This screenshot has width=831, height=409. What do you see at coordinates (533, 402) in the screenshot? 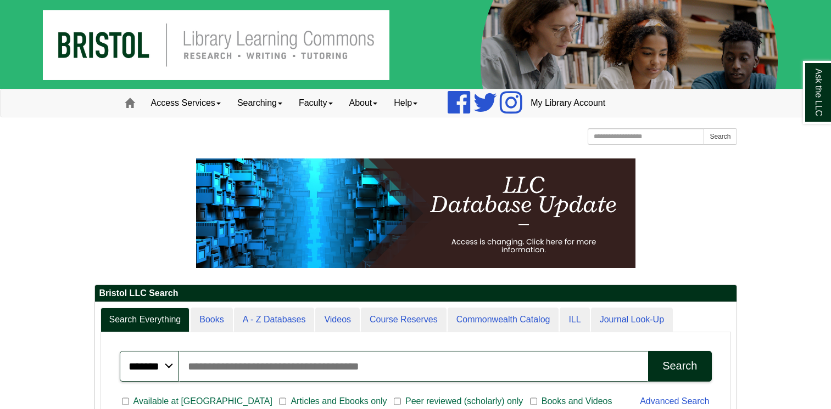
I see `input: Books and Videos` at bounding box center [533, 402].